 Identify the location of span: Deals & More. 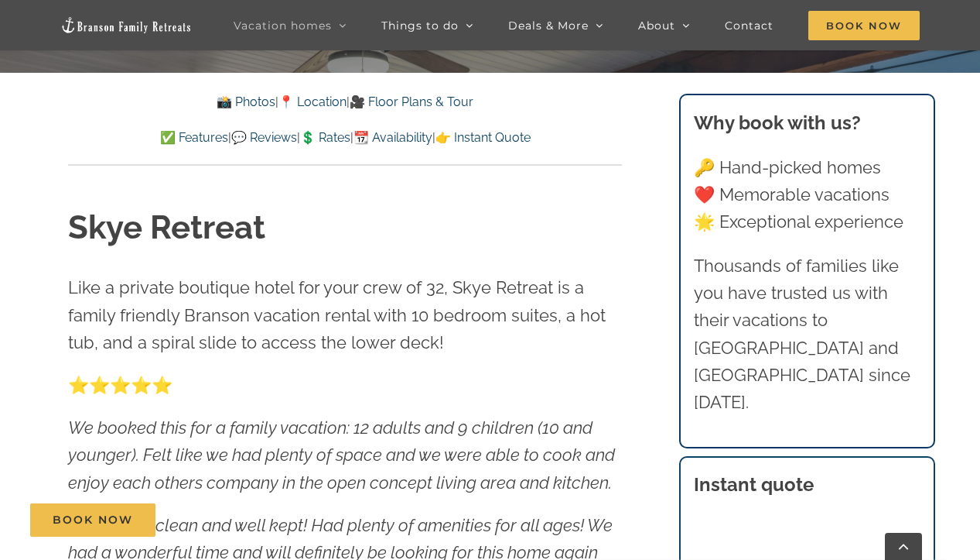
(548, 26).